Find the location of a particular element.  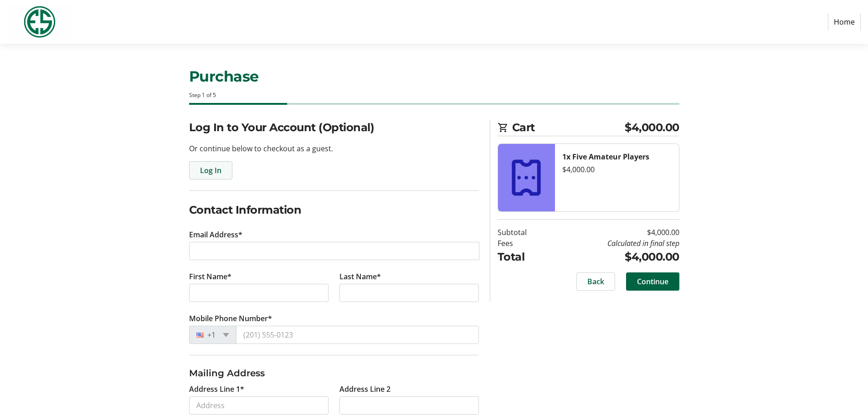

td: Fees is located at coordinates (524, 243).